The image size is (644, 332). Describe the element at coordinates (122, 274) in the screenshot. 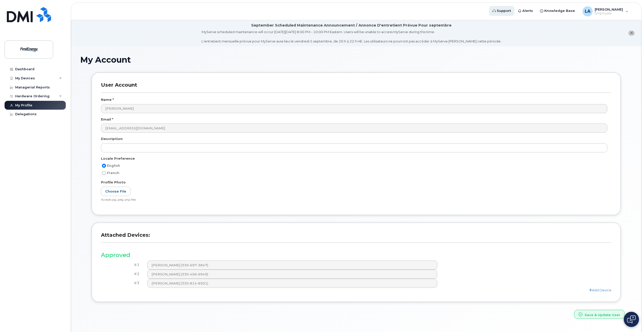

I see `h4: #2` at that location.